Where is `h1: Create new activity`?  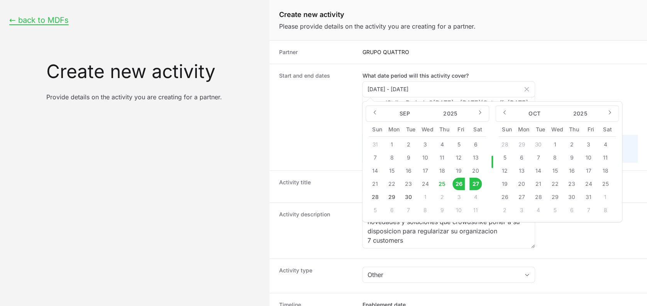
h1: Create new activity is located at coordinates (458, 15).